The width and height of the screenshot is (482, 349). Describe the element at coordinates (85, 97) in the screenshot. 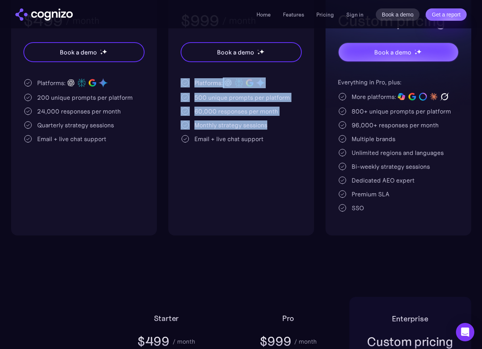

I see `div: 200 unique prompts per platform` at that location.